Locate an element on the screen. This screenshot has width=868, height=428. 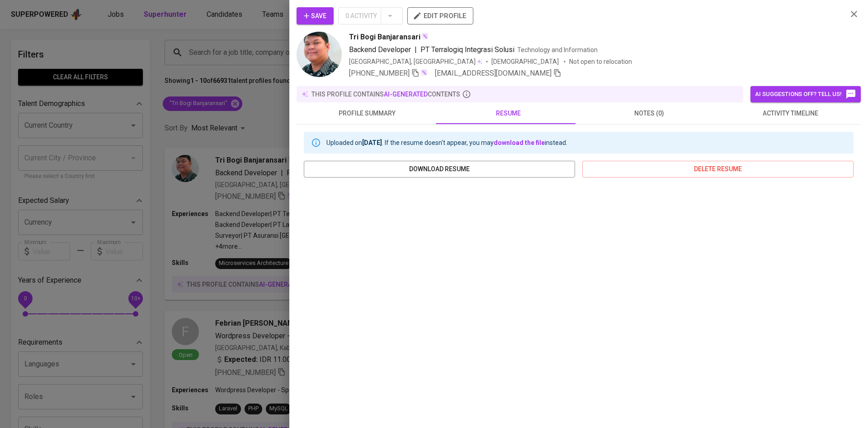
span: AI-generated is located at coordinates (406, 94).